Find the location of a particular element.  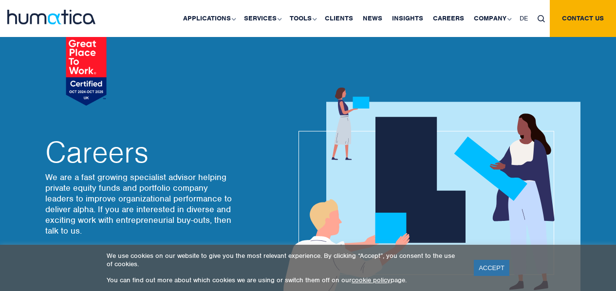

h2: Careers is located at coordinates (140, 152).